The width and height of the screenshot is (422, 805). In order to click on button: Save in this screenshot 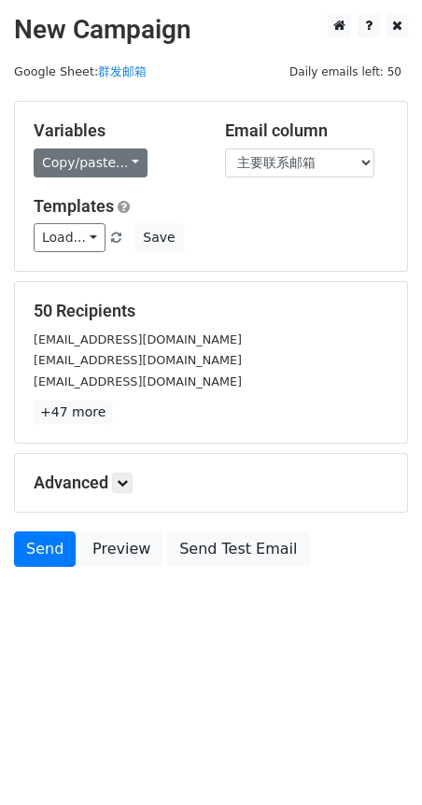, I will do `click(159, 237)`.